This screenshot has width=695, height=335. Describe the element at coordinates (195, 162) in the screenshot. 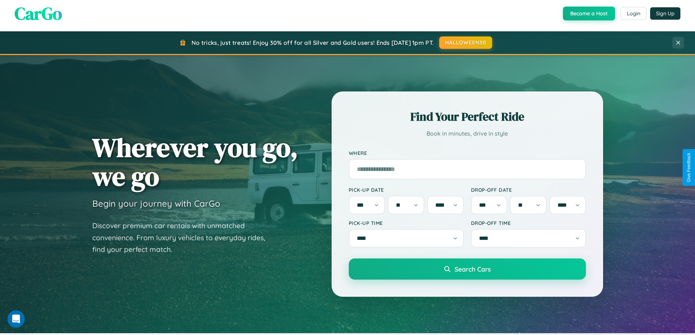

I see `h1: Wherever you go, we go` at that location.